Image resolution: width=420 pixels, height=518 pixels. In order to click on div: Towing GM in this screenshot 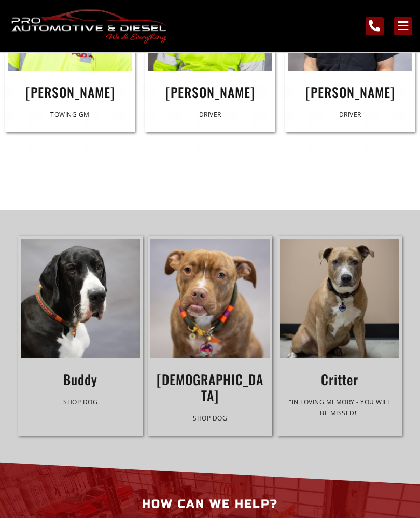, I will do `click(70, 115)`.